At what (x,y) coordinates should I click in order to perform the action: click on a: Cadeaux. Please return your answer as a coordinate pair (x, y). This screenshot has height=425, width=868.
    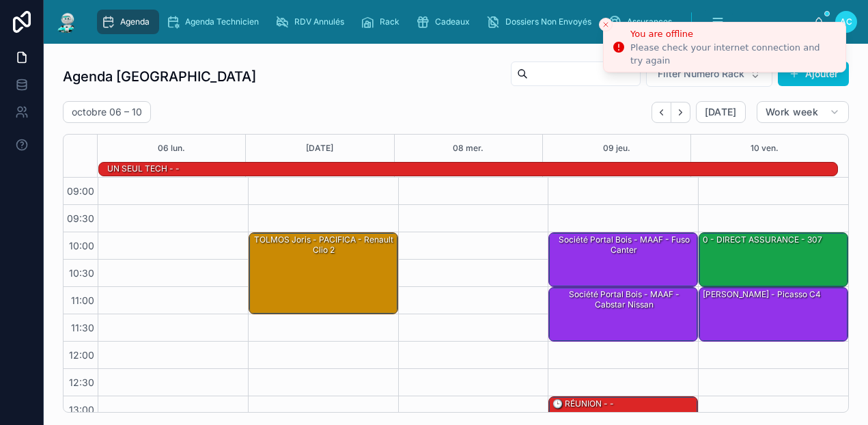
    Looking at the image, I should click on (445, 22).